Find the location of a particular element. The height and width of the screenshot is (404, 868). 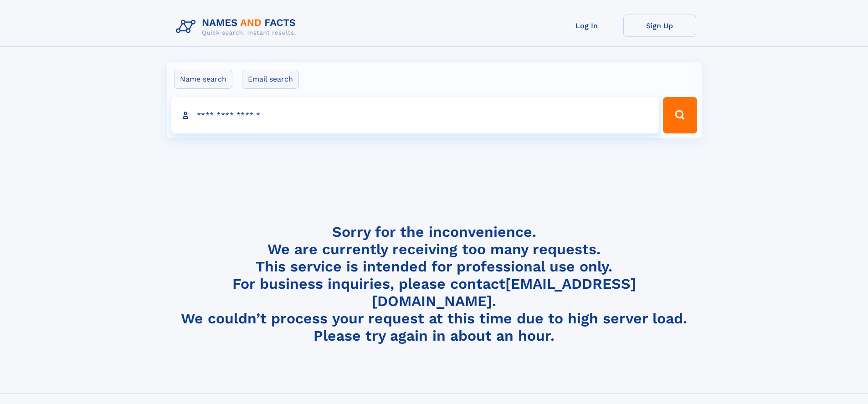

button: Search Button is located at coordinates (680, 115).